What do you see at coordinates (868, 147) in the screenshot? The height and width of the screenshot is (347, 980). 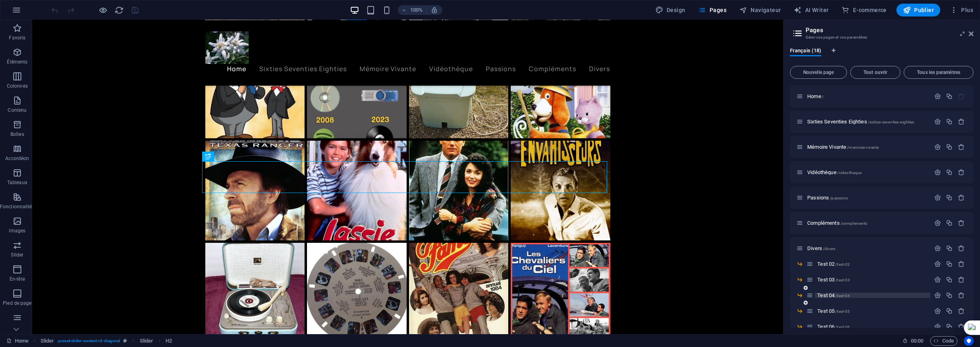 I see `div: Mémoire Vivante/memoire-vivante` at bounding box center [868, 147].